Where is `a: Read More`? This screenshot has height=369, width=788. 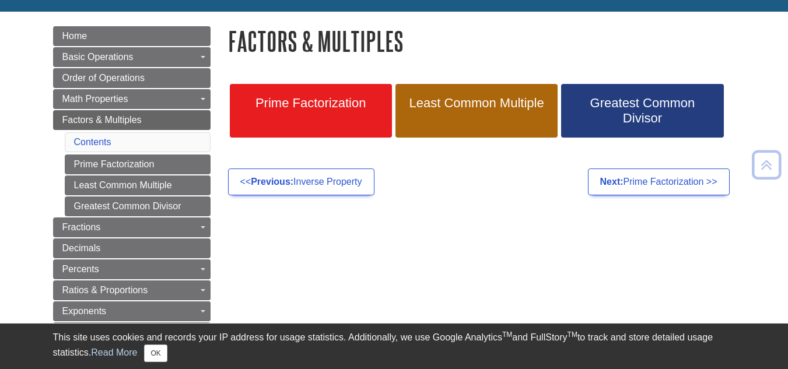 a: Read More is located at coordinates (114, 352).